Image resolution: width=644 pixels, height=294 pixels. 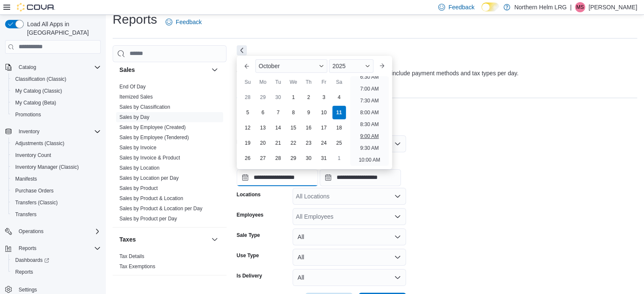 What do you see at coordinates (149, 178) in the screenshot?
I see `a: Sales by Location per Day` at bounding box center [149, 178].